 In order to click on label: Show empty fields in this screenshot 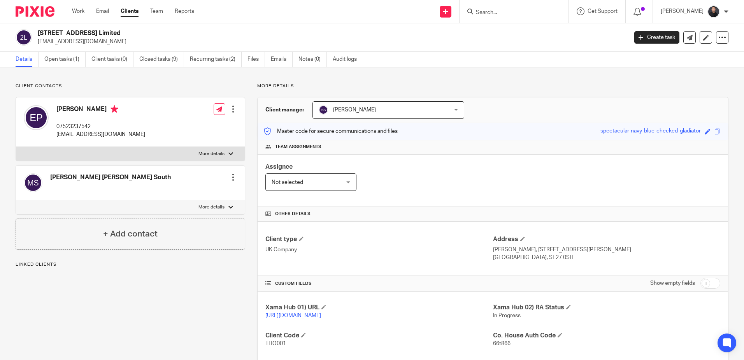, I will do `click(673, 283)`.